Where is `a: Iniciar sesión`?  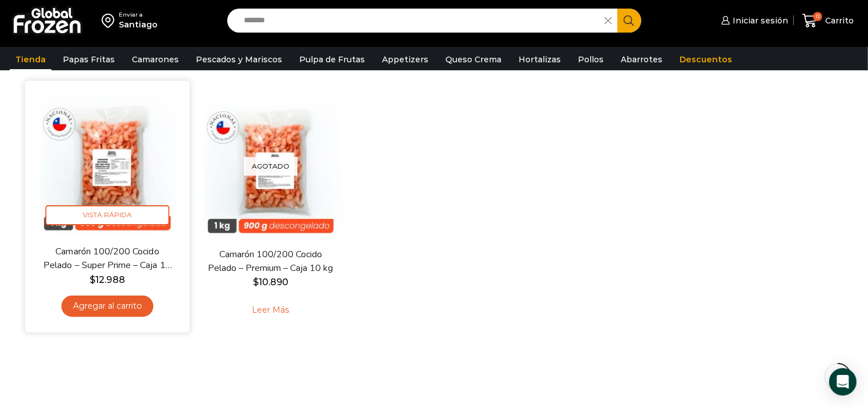 a: Iniciar sesión is located at coordinates (753, 20).